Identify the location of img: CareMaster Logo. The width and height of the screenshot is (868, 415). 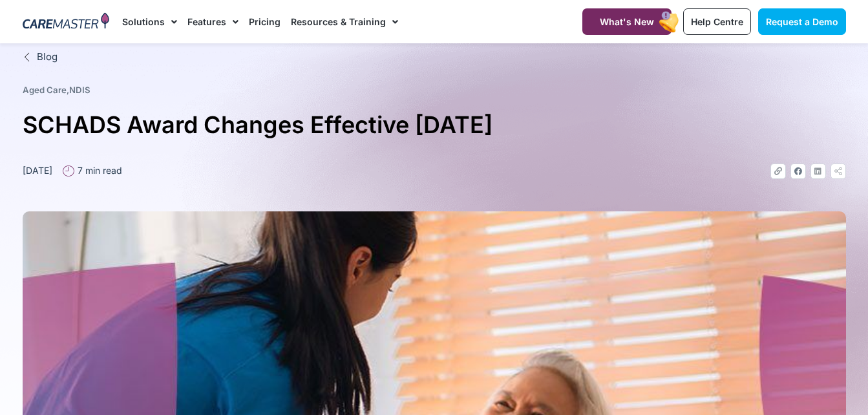
(66, 22).